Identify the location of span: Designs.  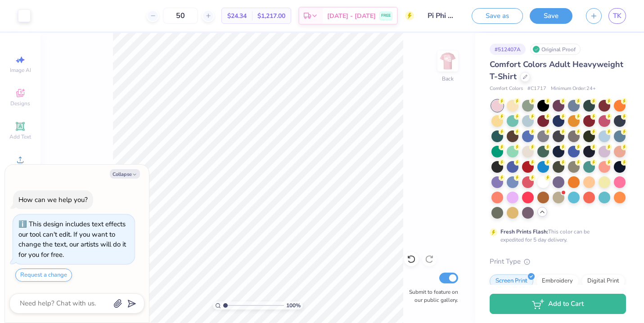
(20, 103).